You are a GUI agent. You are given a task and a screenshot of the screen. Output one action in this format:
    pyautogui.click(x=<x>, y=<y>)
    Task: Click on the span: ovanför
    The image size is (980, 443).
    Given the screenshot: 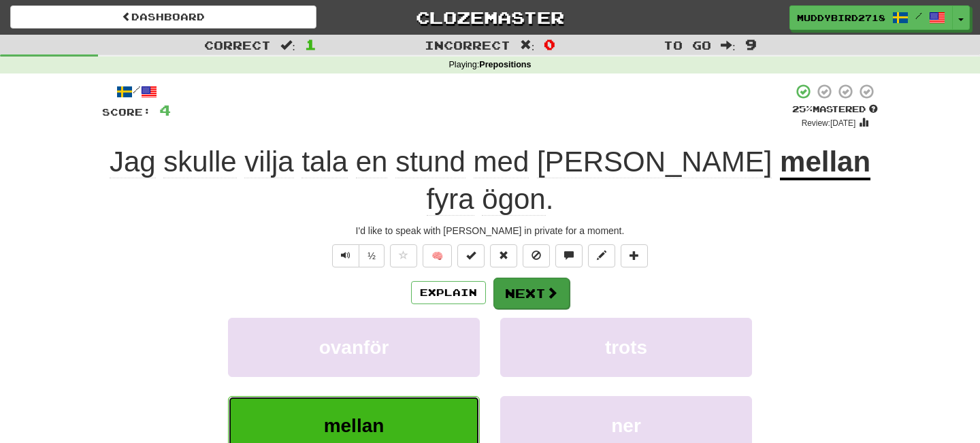 What is the action you would take?
    pyautogui.click(x=354, y=347)
    